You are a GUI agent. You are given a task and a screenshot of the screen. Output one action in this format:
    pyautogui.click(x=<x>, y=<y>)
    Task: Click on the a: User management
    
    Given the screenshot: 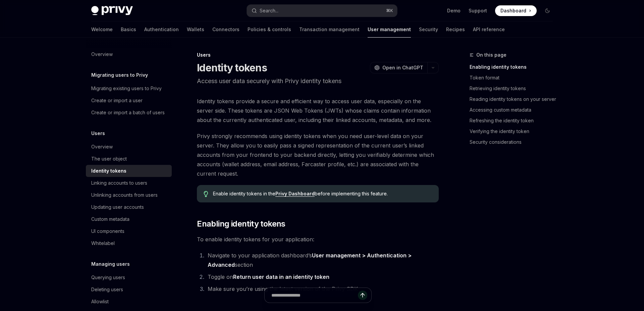 What is the action you would take?
    pyautogui.click(x=389, y=30)
    